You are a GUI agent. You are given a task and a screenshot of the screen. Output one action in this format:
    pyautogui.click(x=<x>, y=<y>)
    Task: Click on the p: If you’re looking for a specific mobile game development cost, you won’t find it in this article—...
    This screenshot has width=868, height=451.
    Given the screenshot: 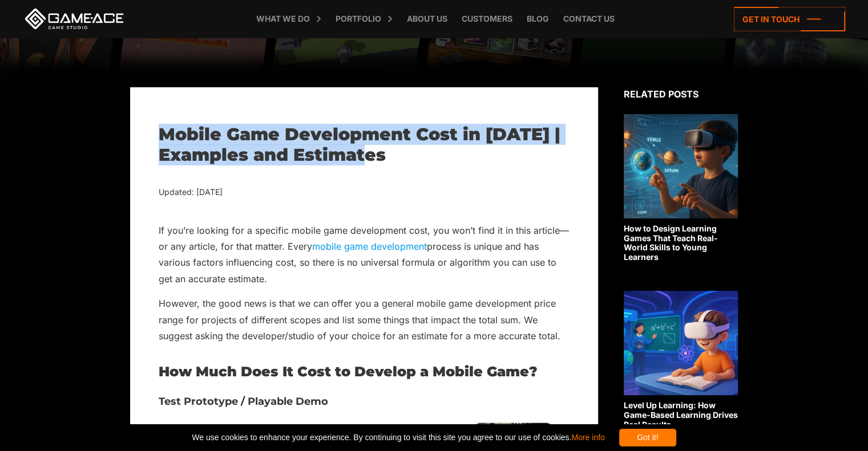 What is the action you would take?
    pyautogui.click(x=364, y=255)
    